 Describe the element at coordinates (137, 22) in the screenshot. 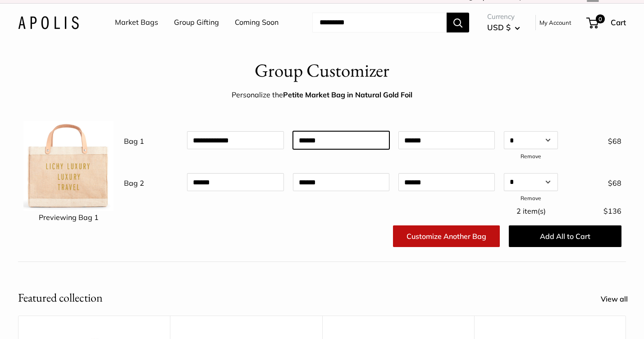

I see `a: Market Bags` at that location.